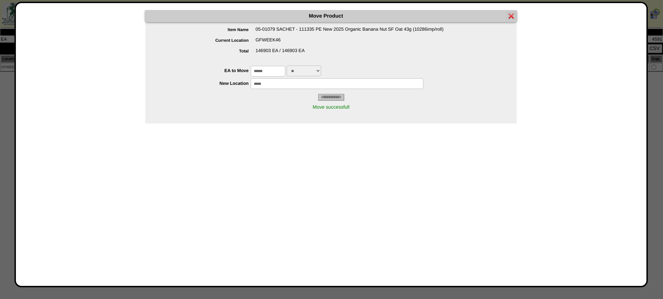 Image resolution: width=663 pixels, height=299 pixels. Describe the element at coordinates (337, 32) in the screenshot. I see `div: 05-01079 SACHET - 111335 PE New 2025 Organic Banana Nut SF Oat 43g (10286imp/roll)` at that location.